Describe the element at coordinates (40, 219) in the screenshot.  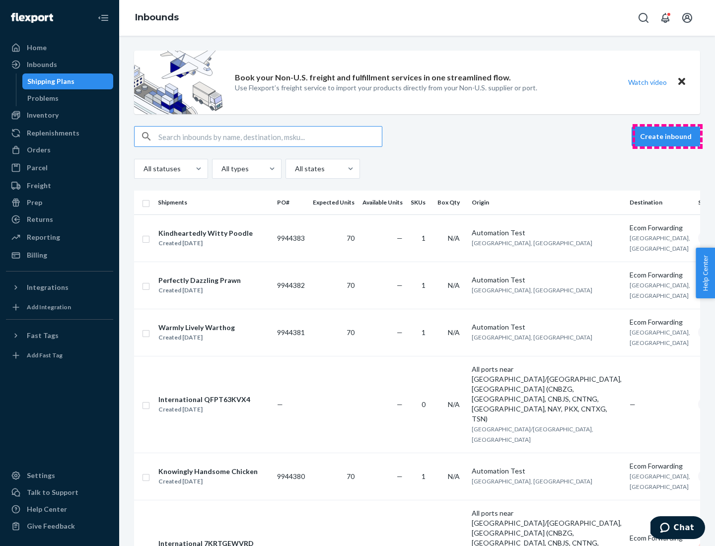
I see `div: Returns` at that location.